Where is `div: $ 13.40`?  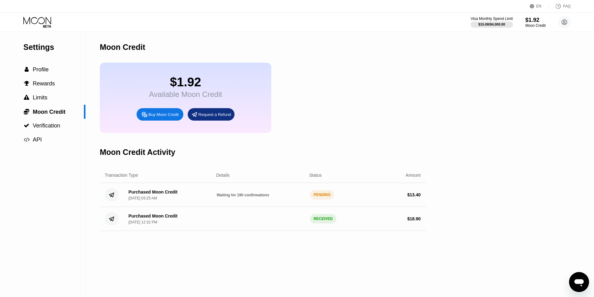 div: $ 13.40 is located at coordinates (414, 195).